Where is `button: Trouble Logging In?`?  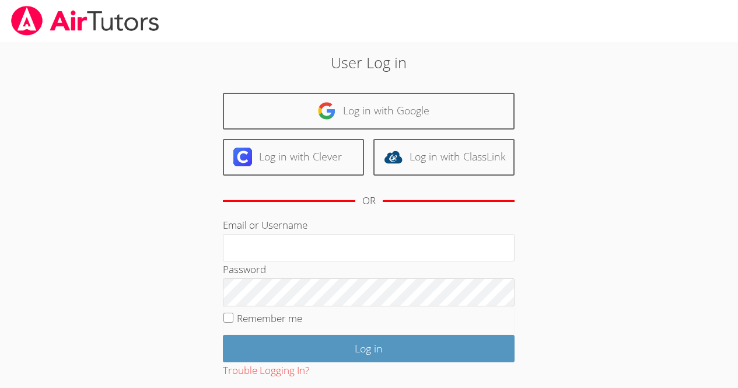 button: Trouble Logging In? is located at coordinates (266, 371).